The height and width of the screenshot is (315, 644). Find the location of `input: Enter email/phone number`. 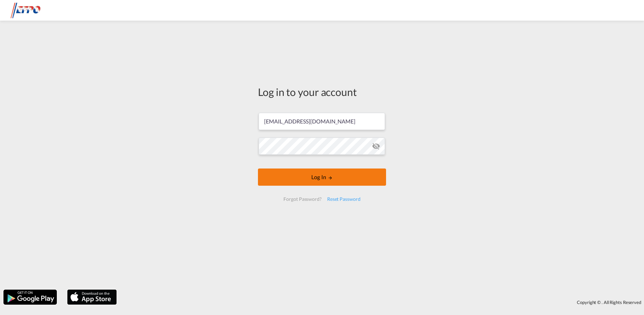

input: Enter email/phone number is located at coordinates (321, 121).